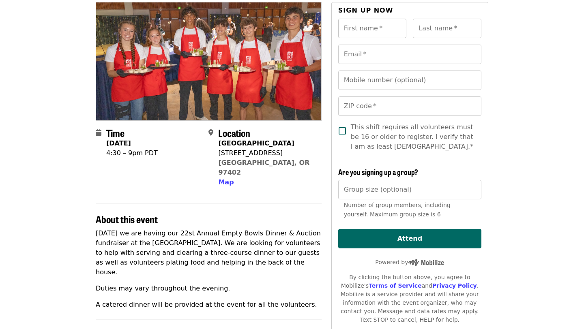 This screenshot has width=584, height=329. Describe the element at coordinates (409, 54) in the screenshot. I see `input: Email` at that location.